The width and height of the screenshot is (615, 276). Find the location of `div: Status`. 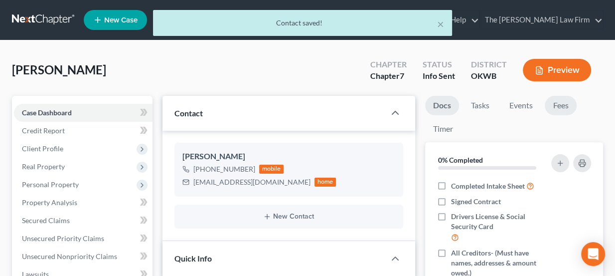

div: Status is located at coordinates (439, 64).